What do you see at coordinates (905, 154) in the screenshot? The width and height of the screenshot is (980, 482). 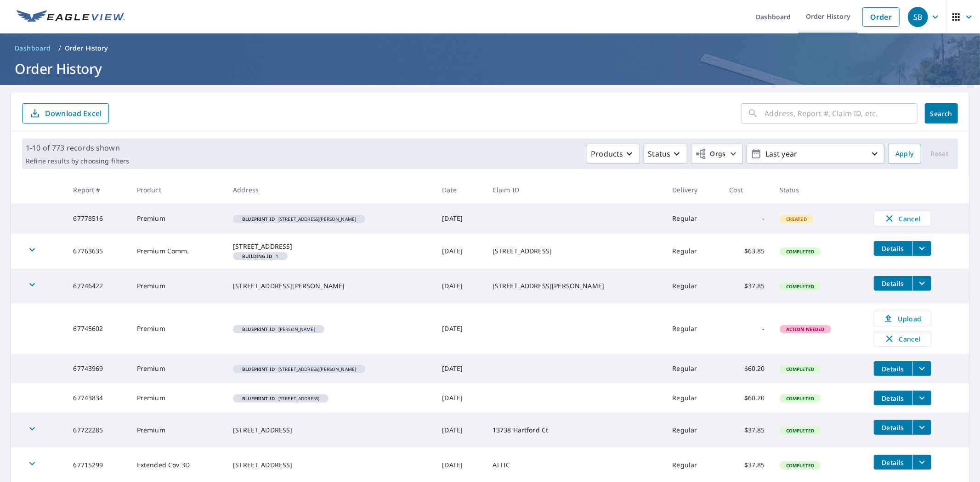 I see `button: Apply` at bounding box center [905, 154].